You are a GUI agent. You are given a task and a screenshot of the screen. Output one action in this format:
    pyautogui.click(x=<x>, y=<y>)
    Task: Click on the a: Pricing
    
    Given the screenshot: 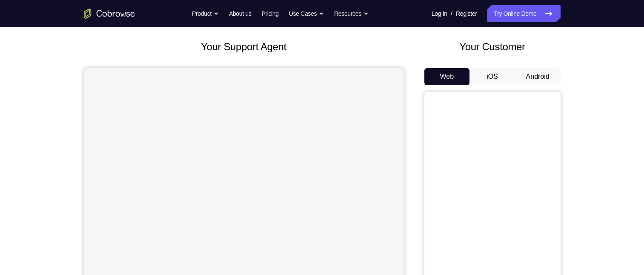 What is the action you would take?
    pyautogui.click(x=270, y=13)
    